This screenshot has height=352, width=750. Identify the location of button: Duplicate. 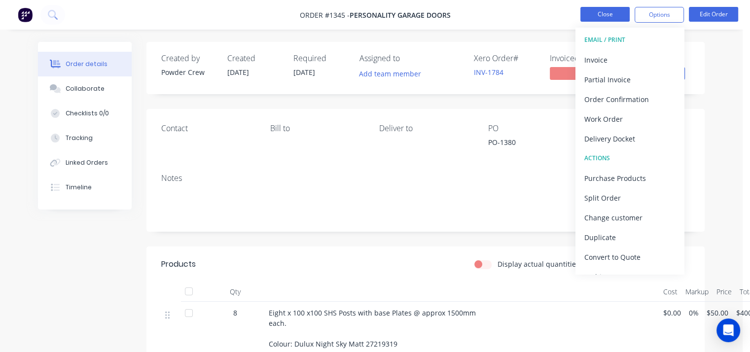
(630, 237).